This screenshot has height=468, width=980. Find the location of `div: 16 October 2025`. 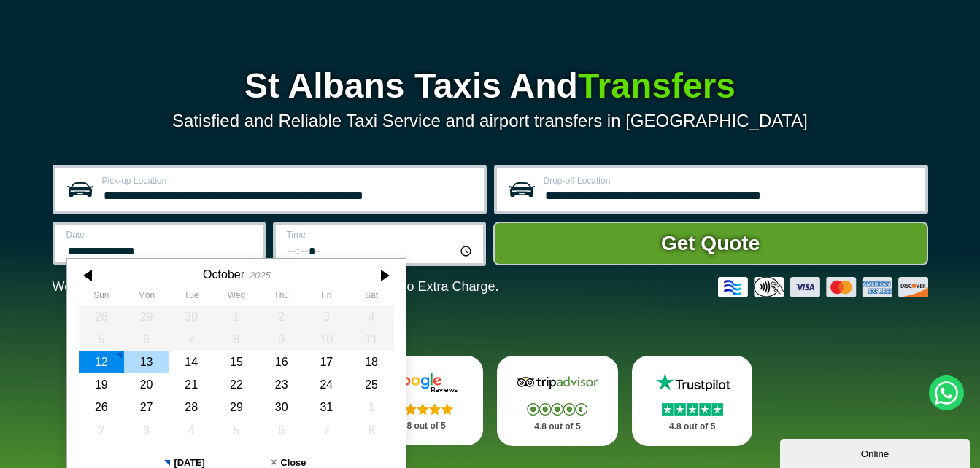

div: 16 October 2025 is located at coordinates (281, 362).